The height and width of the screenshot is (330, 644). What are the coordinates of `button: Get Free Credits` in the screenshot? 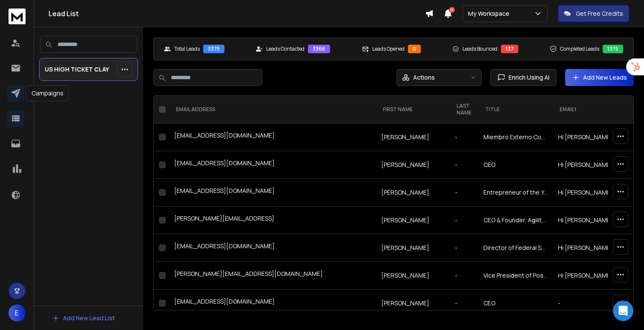 It's located at (593, 14).